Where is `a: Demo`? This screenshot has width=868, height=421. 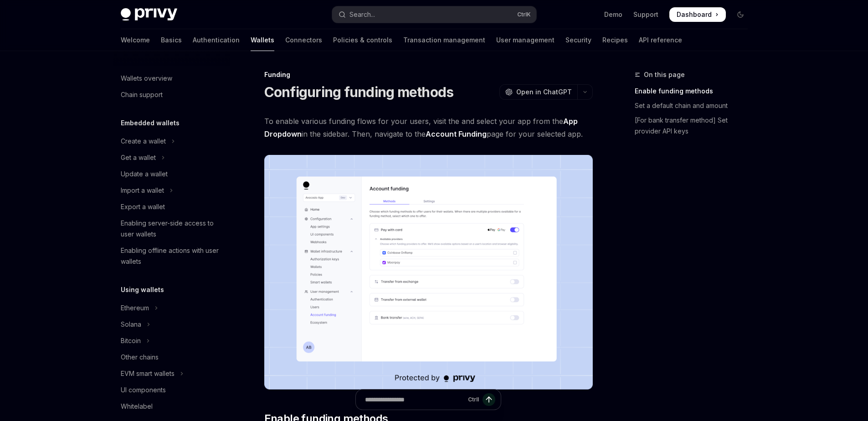 a: Demo is located at coordinates (614, 15).